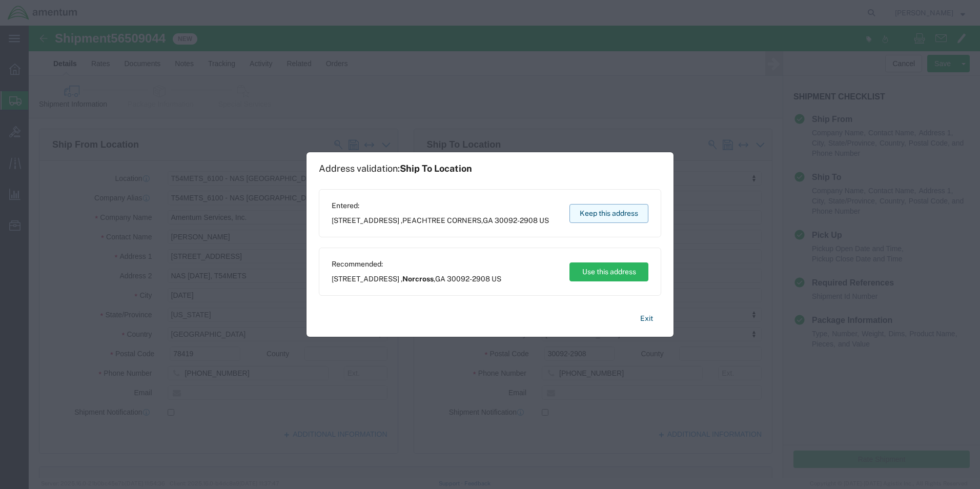  I want to click on button: Use this address, so click(609, 272).